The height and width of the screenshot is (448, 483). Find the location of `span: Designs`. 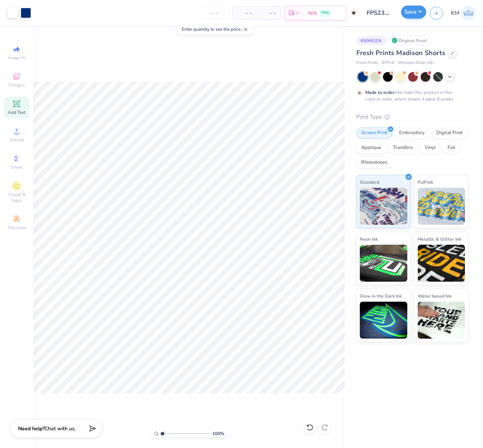

span: Designs is located at coordinates (17, 85).